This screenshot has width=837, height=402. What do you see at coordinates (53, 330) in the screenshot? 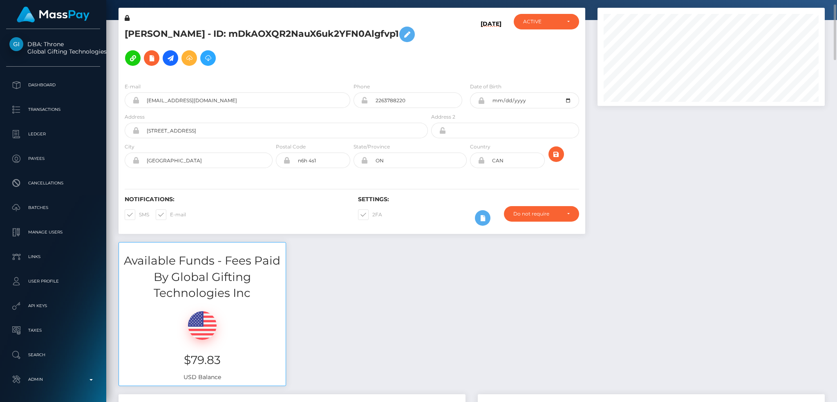
I see `a: Taxes` at bounding box center [53, 330].